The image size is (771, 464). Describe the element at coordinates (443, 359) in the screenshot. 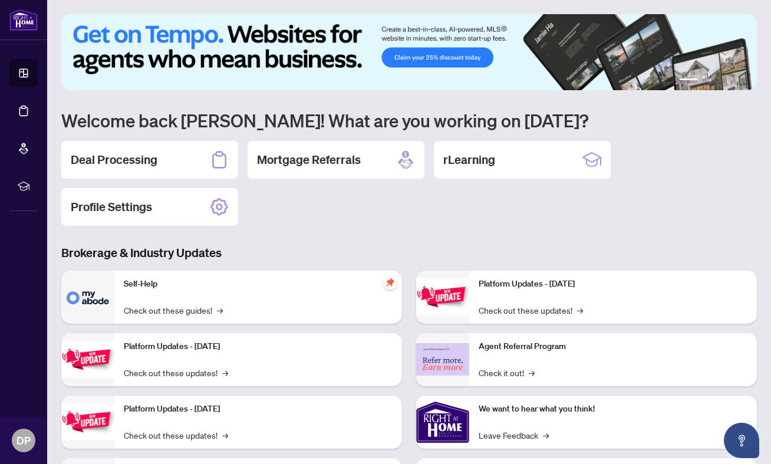

I see `img: Agent Referral Program` at that location.